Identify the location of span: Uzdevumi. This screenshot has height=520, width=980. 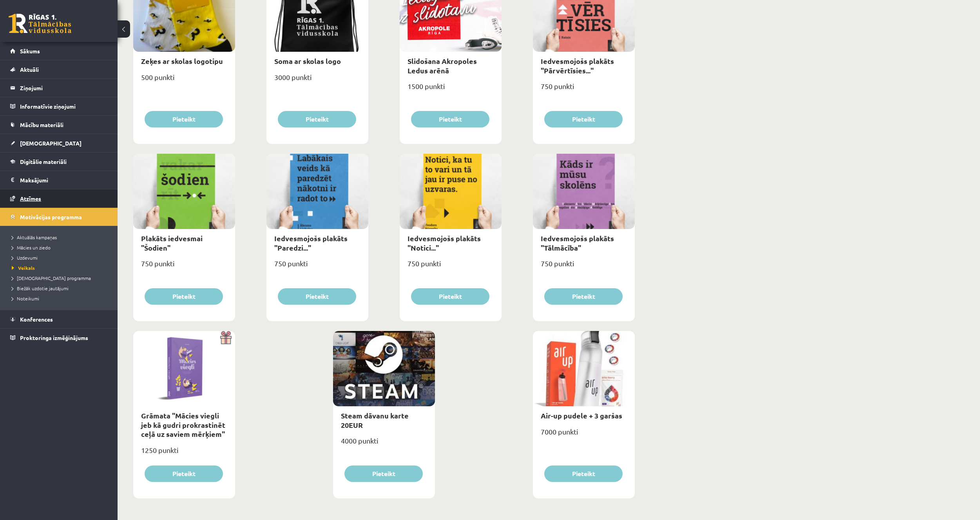
(25, 258).